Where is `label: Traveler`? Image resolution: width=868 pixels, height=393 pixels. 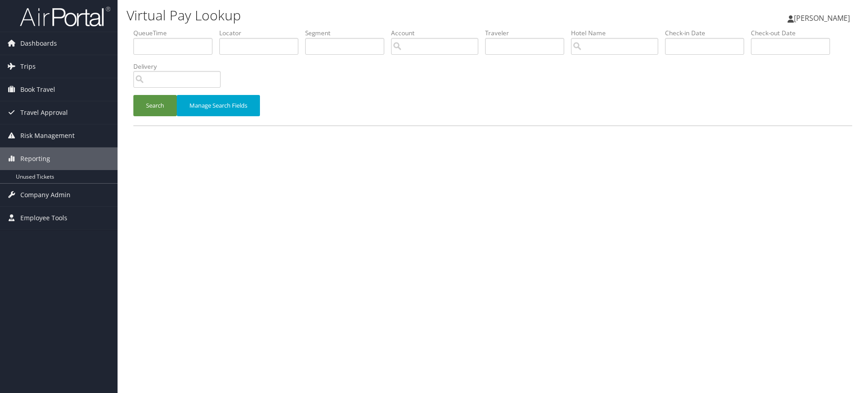 label: Traveler is located at coordinates (528, 33).